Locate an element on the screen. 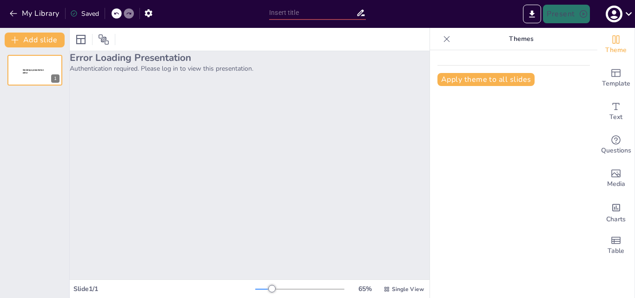  div: Layout is located at coordinates (81, 39).